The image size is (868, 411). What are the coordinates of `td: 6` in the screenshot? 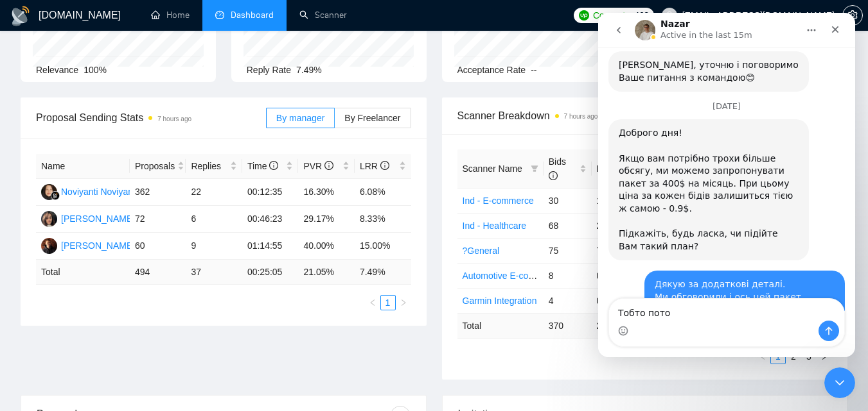 It's located at (214, 220).